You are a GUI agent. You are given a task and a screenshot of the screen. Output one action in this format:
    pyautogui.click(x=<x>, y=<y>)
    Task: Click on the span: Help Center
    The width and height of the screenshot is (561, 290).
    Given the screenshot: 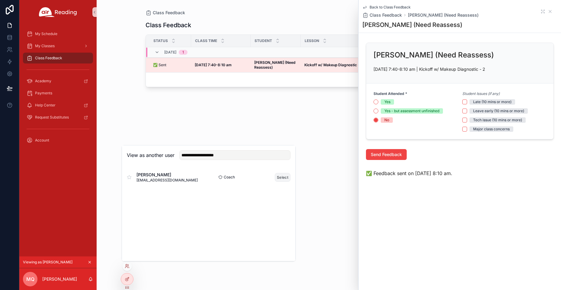 What is the action you would take?
    pyautogui.click(x=45, y=105)
    